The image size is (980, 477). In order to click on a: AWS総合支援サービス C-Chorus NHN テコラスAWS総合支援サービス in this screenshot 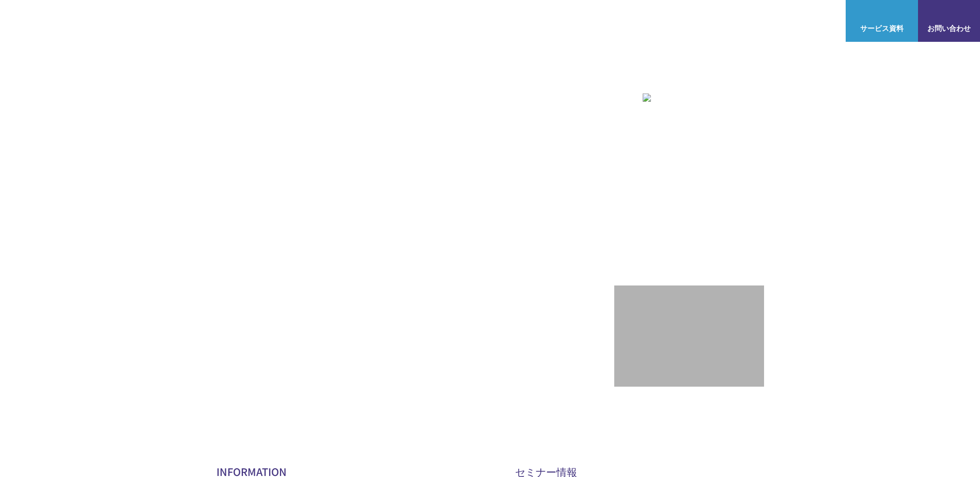, I will do `click(104, 21)`.